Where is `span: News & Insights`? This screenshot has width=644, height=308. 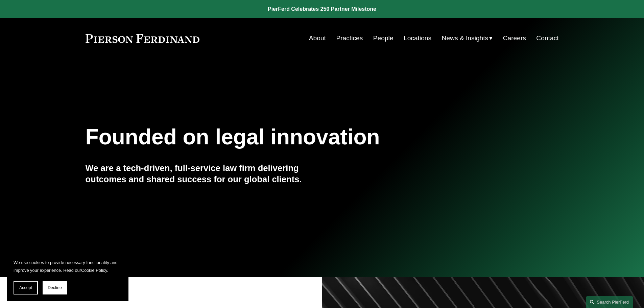 span: News & Insights is located at coordinates (465, 38).